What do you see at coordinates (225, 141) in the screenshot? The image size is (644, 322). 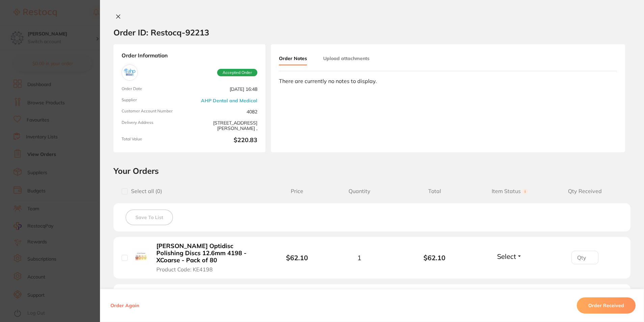 I see `b: $220.83` at bounding box center [225, 141].